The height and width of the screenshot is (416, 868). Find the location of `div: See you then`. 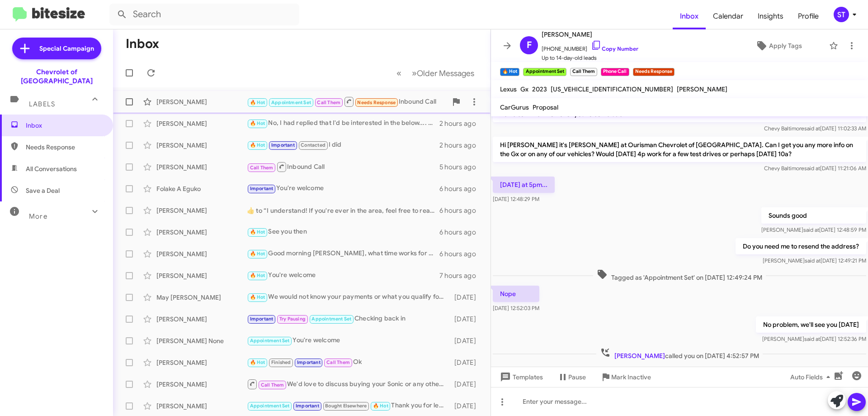

div: See you then is located at coordinates (343, 232).